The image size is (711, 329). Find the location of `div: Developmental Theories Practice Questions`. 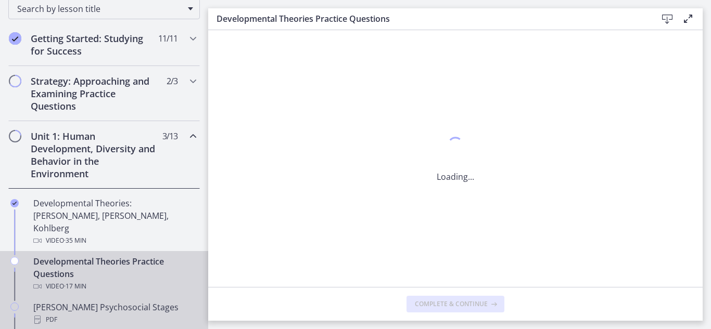

div: Developmental Theories Practice Questions is located at coordinates (114, 274).